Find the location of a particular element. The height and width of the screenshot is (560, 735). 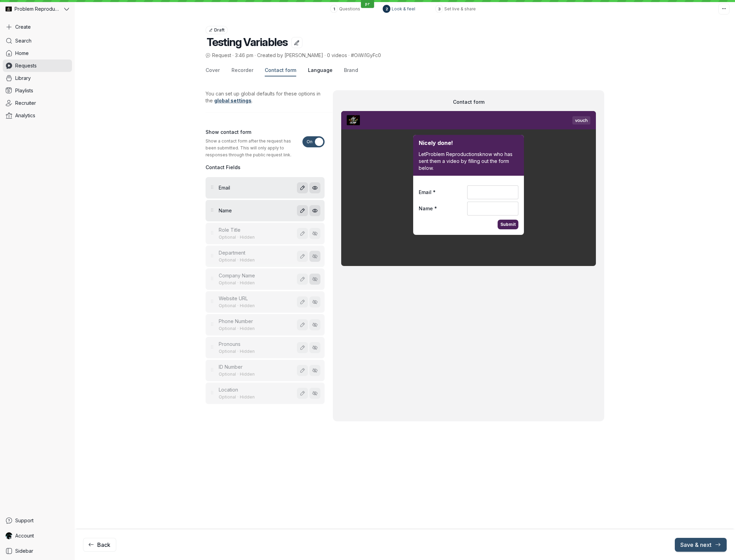

span: Request is located at coordinates (218, 55).